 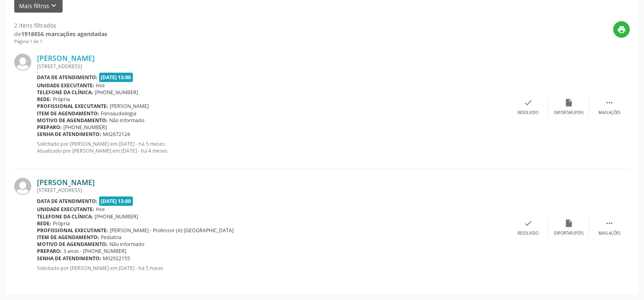 What do you see at coordinates (64, 34) in the screenshot?
I see `strong: 1918856 marcações agendadas` at bounding box center [64, 34].